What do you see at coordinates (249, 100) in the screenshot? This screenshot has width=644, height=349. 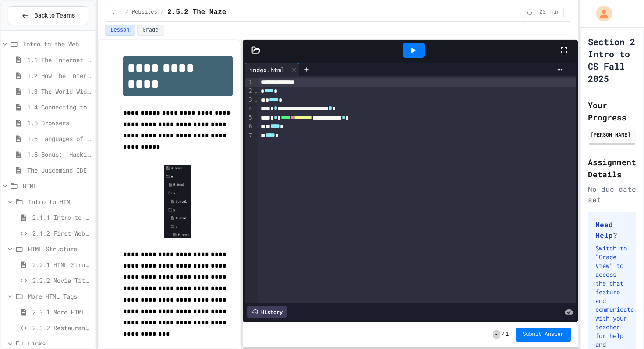 I see `div: 3` at bounding box center [249, 100].